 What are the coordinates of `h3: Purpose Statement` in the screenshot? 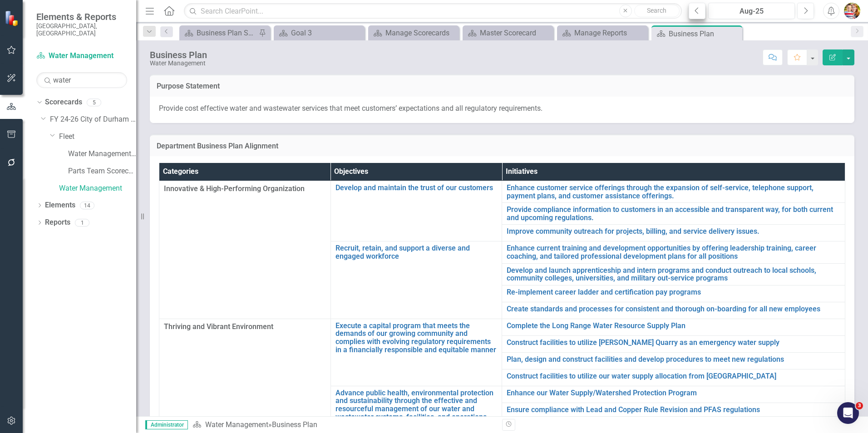 It's located at (502, 86).